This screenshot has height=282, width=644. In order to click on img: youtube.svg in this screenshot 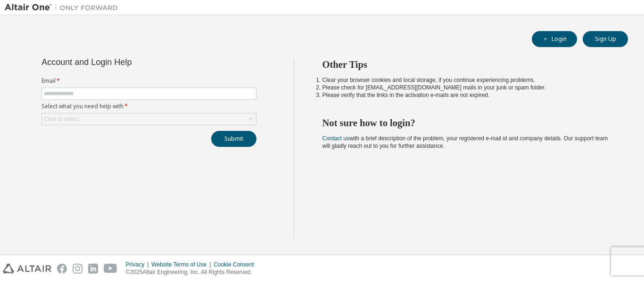, I will do `click(110, 268)`.